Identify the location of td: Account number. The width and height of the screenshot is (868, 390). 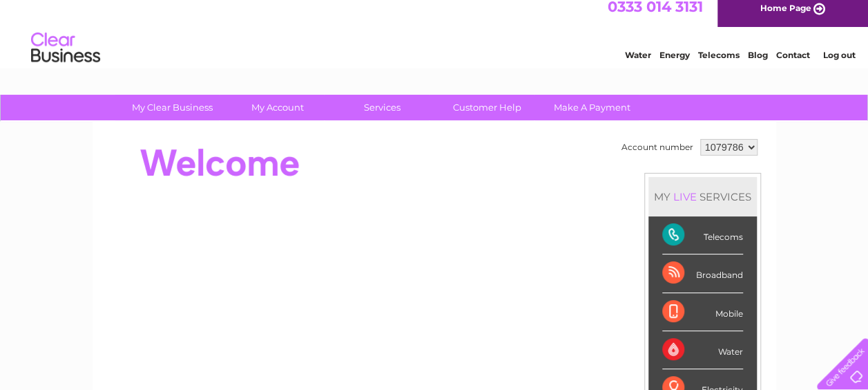
(658, 147).